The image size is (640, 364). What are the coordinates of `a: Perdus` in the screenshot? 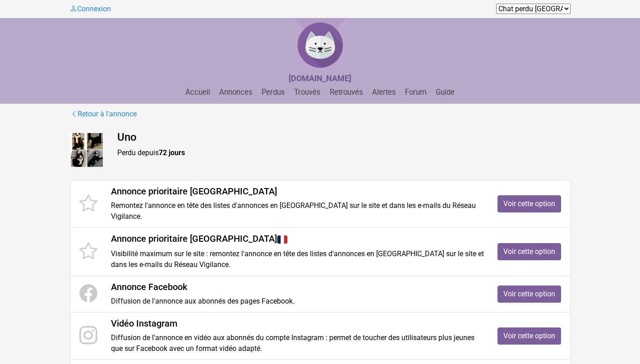 It's located at (274, 91).